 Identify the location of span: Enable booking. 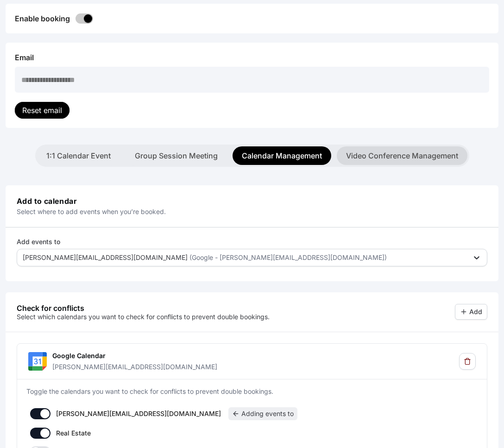
(42, 19).